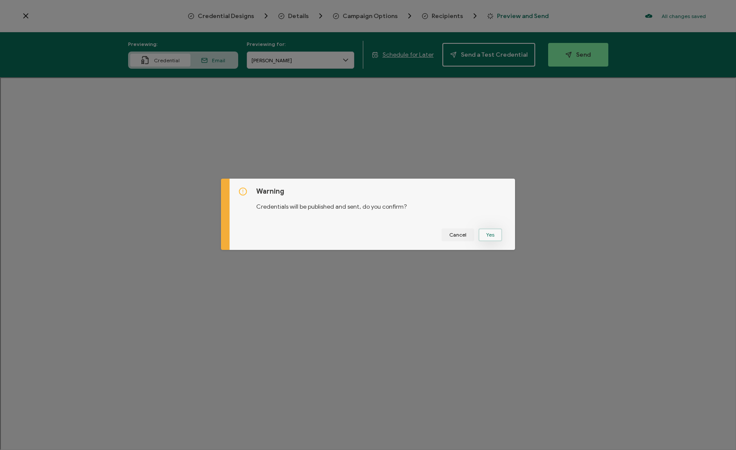 The image size is (736, 450). I want to click on span: Cancel, so click(458, 235).